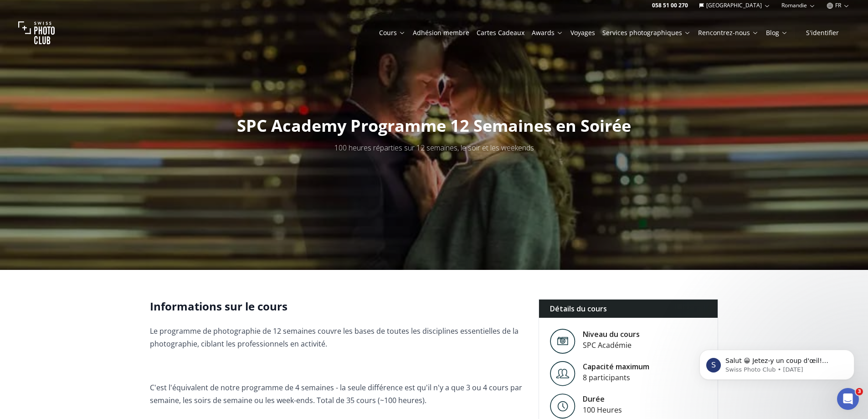 The height and width of the screenshot is (419, 868). I want to click on div: Détails du cours, so click(629, 309).